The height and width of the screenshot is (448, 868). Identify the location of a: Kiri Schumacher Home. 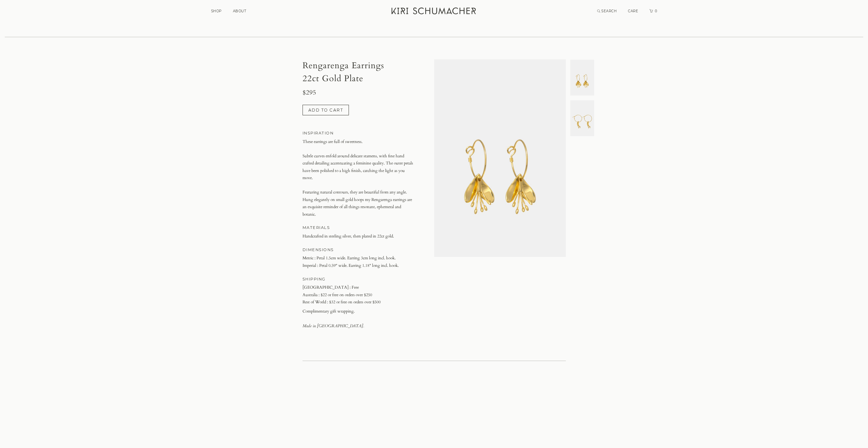
(434, 12).